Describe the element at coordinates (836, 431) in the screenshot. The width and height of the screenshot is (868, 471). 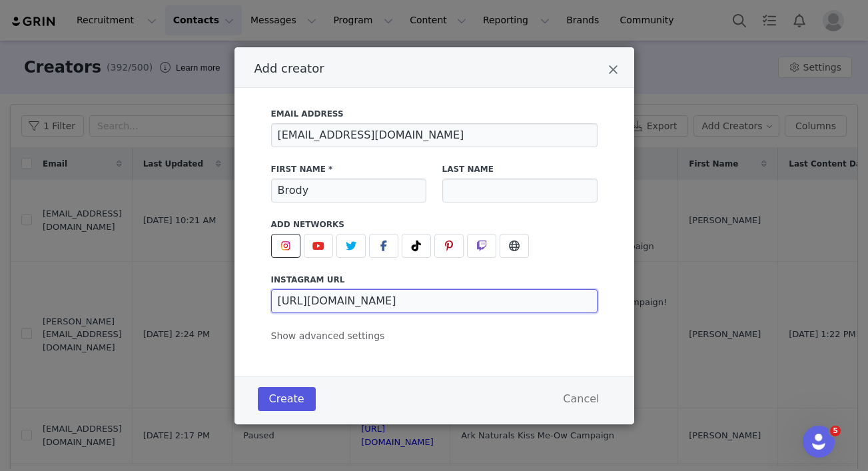
I see `span: 5` at that location.